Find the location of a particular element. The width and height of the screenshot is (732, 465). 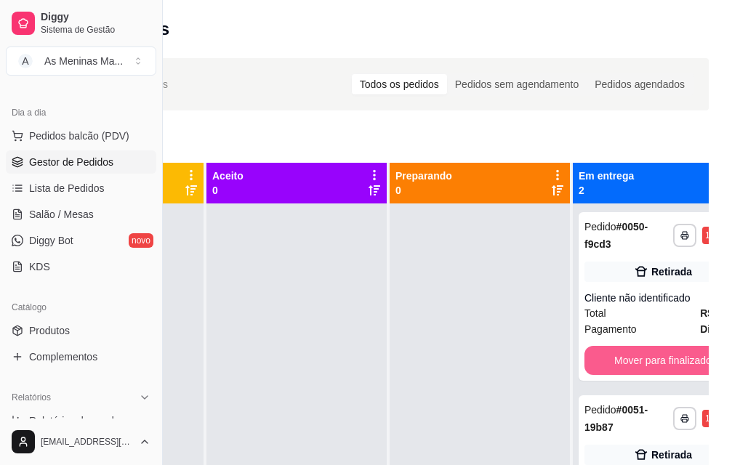

a: Lista de Pedidos is located at coordinates (81, 188).